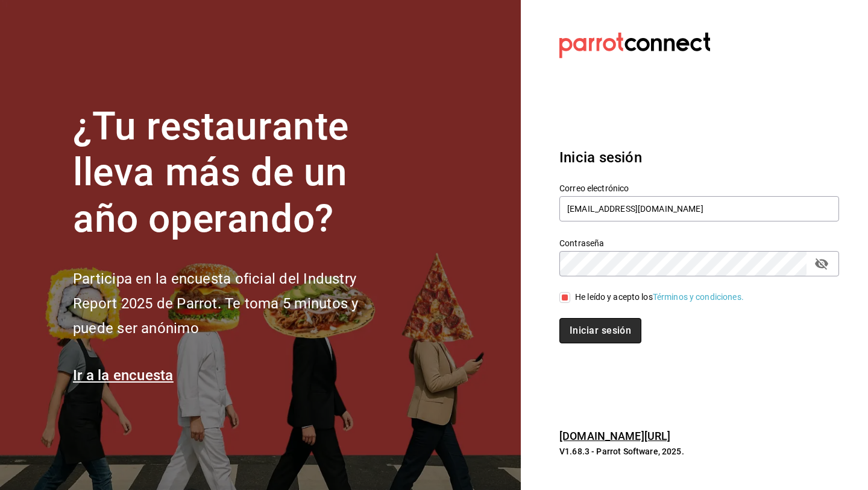  Describe the element at coordinates (821, 264) in the screenshot. I see `button: passwordField` at that location.